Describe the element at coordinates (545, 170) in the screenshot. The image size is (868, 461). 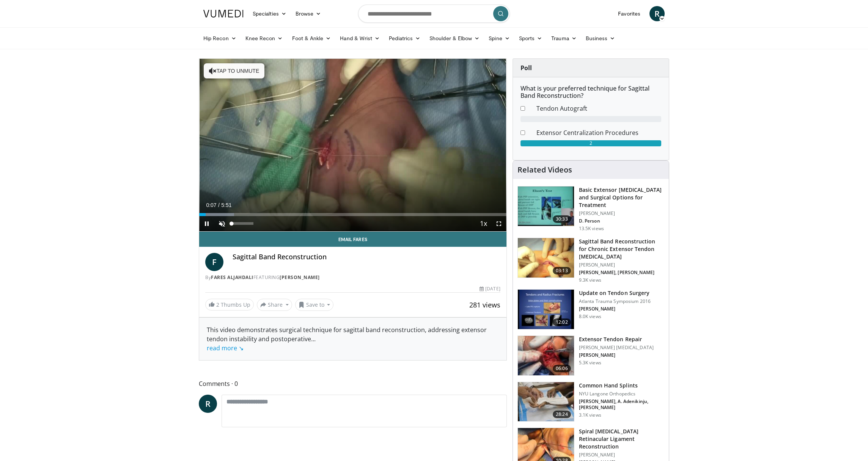
I see `h4: Related Videos` at that location.